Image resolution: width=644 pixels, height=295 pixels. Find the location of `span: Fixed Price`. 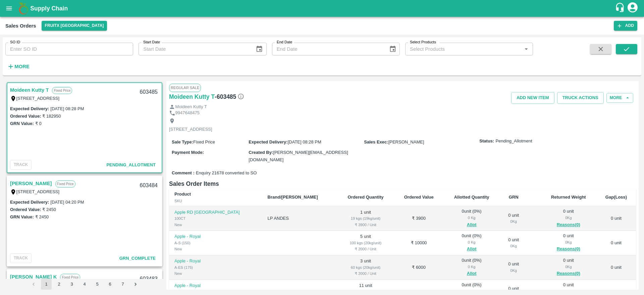

span: Fixed Price is located at coordinates (204, 142).